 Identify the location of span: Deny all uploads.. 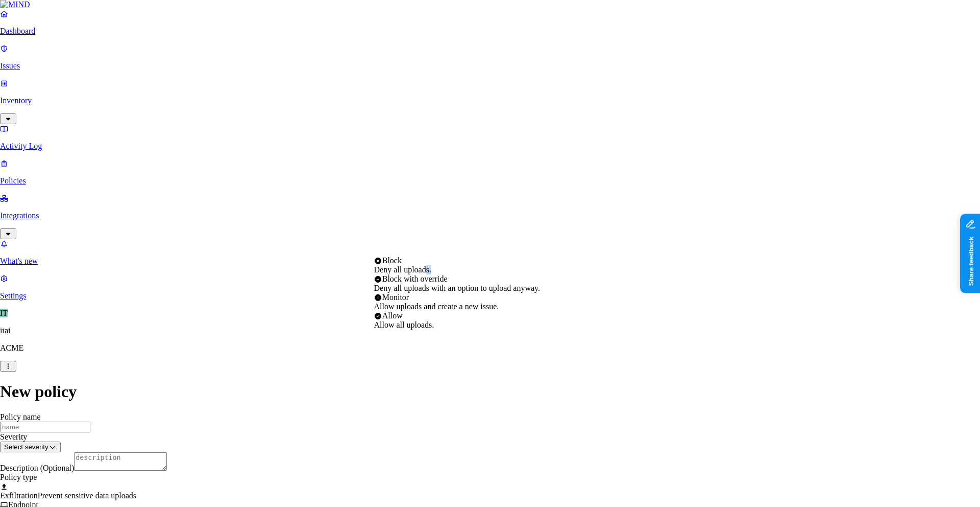
(403, 269).